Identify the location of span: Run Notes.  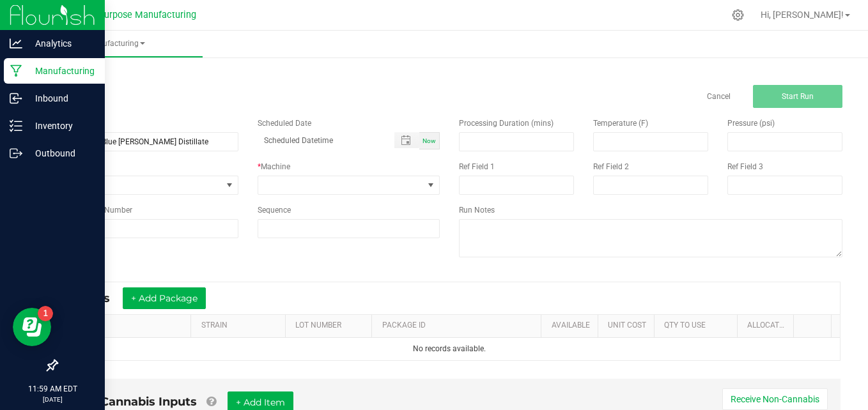
(477, 210).